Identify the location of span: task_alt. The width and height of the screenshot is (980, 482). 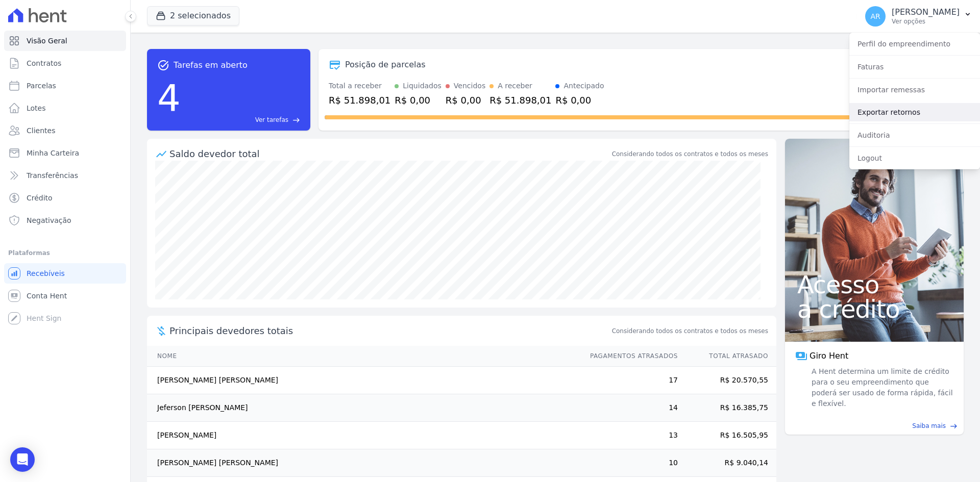
(163, 65).